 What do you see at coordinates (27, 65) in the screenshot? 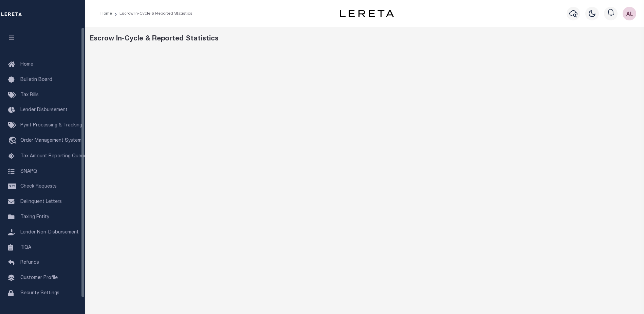
I see `span: Home` at bounding box center [27, 65].